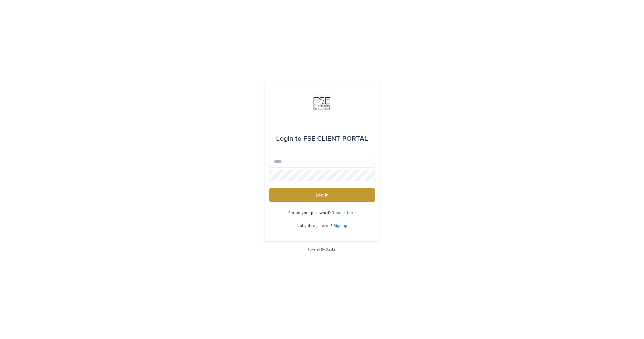 This screenshot has width=644, height=339. Describe the element at coordinates (310, 213) in the screenshot. I see `span: Forgot your password?` at that location.